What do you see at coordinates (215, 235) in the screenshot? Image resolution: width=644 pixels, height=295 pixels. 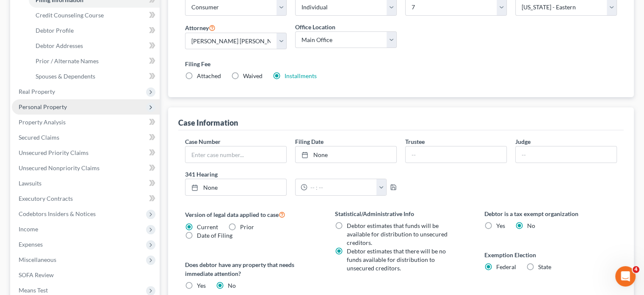 I see `span: Date of Filing` at bounding box center [215, 235].